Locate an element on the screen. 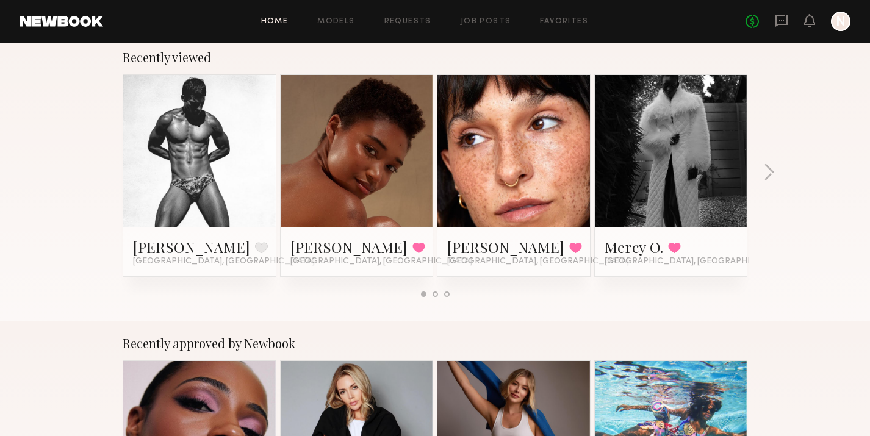  a: Models is located at coordinates (336, 21).